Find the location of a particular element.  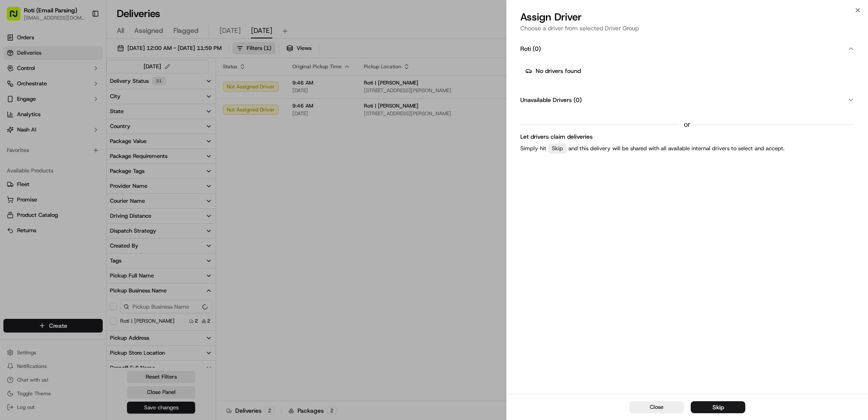

button: Roti(0) is located at coordinates (688, 48).